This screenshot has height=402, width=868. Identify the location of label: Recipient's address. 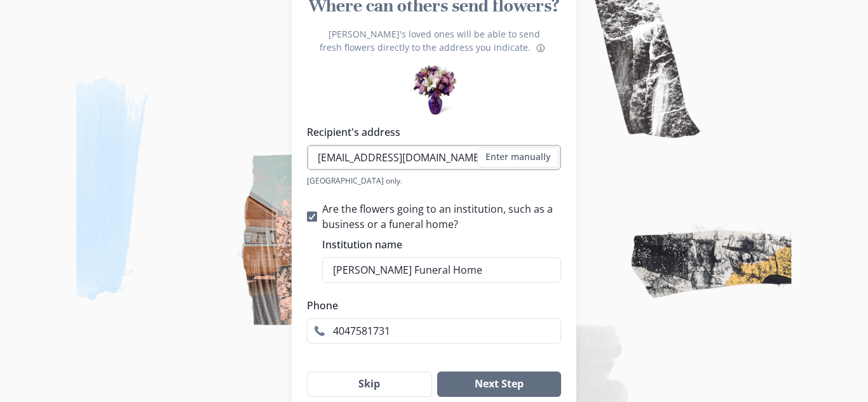
(430, 132).